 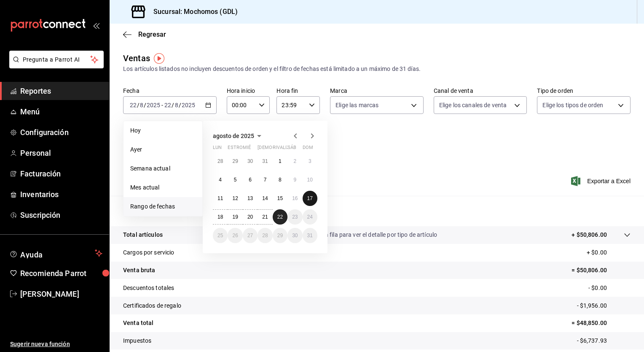 What do you see at coordinates (235, 180) in the screenshot?
I see `button: 5 de agosto de 2025` at bounding box center [235, 180].